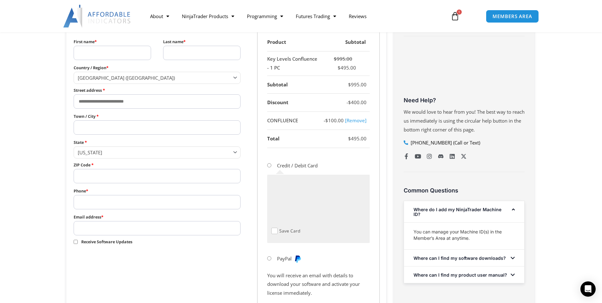 The height and width of the screenshot is (303, 602). What do you see at coordinates (157, 68) in the screenshot?
I see `label: Country / Region` at bounding box center [157, 68].